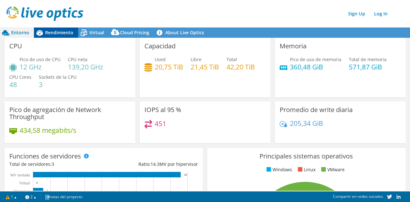 This screenshot has height=202, width=410. Describe the element at coordinates (56, 164) in the screenshot. I see `div: Total de servidores:` at that location.